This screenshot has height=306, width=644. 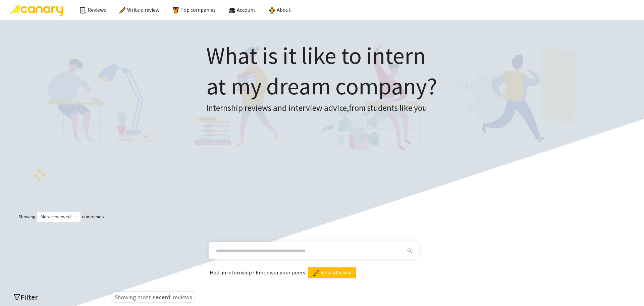 I want to click on img: pencil.png, so click(x=316, y=273).